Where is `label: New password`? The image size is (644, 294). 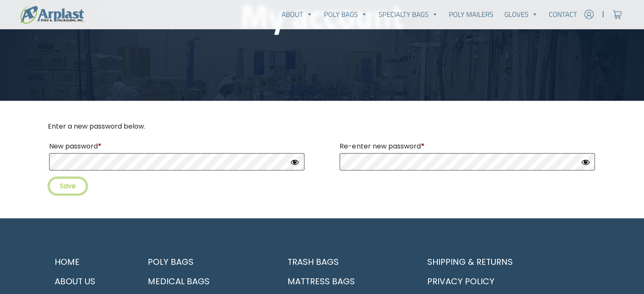
label: New password is located at coordinates (176, 146).